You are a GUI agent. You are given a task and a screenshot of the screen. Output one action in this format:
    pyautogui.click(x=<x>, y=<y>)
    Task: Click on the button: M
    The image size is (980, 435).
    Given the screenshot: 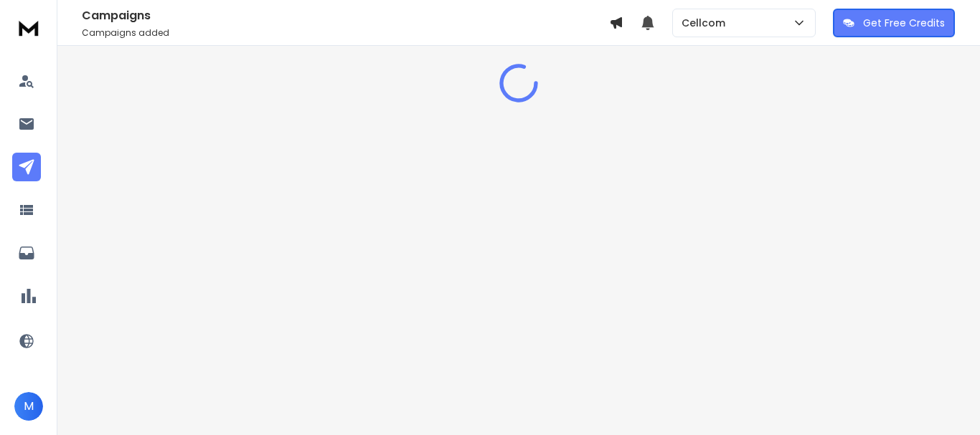 What is the action you would take?
    pyautogui.click(x=29, y=406)
    